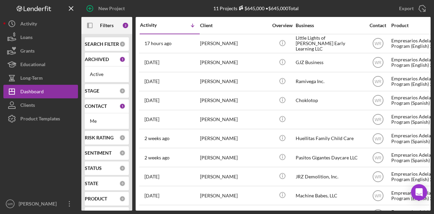 The image size is (434, 214). I want to click on b: SENTIMENT, so click(98, 153).